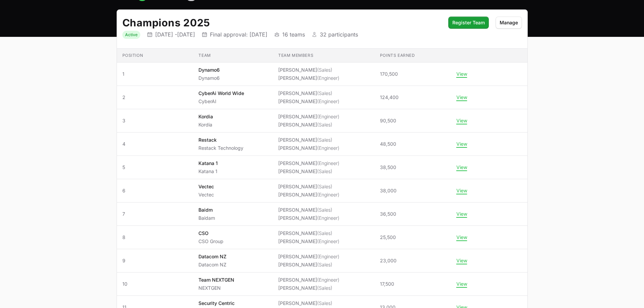 The width and height of the screenshot is (644, 308). I want to click on p: Restack Technology, so click(221, 148).